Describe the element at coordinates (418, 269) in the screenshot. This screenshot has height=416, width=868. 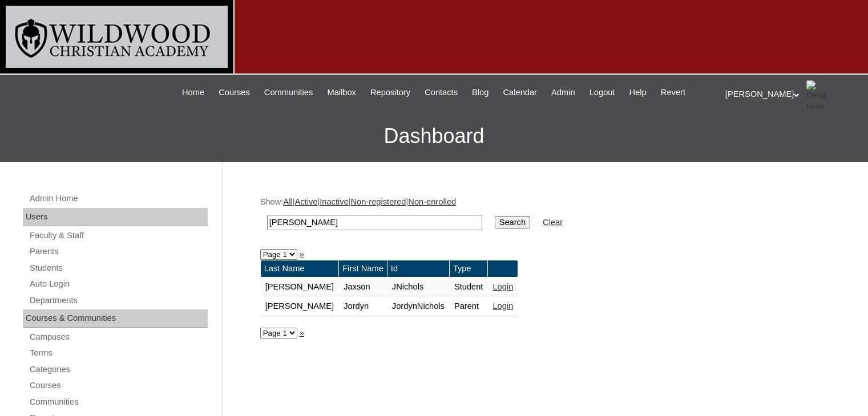
I see `td: Id` at that location.